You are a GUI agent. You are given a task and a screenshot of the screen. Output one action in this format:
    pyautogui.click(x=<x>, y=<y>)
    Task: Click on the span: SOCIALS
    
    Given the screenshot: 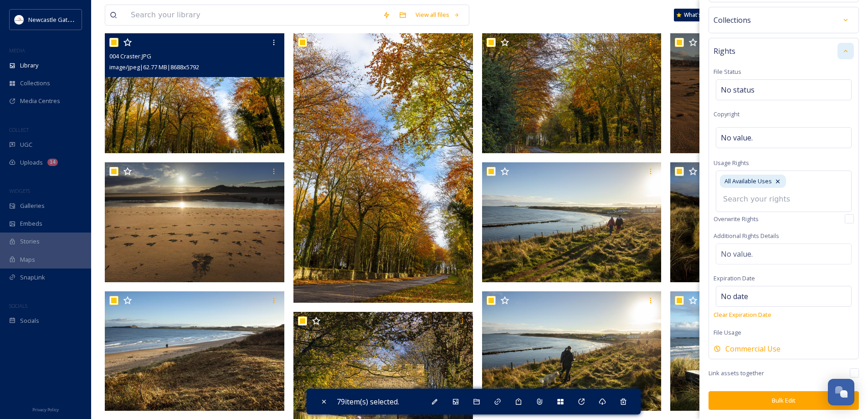 What is the action you would take?
    pyautogui.click(x=18, y=305)
    